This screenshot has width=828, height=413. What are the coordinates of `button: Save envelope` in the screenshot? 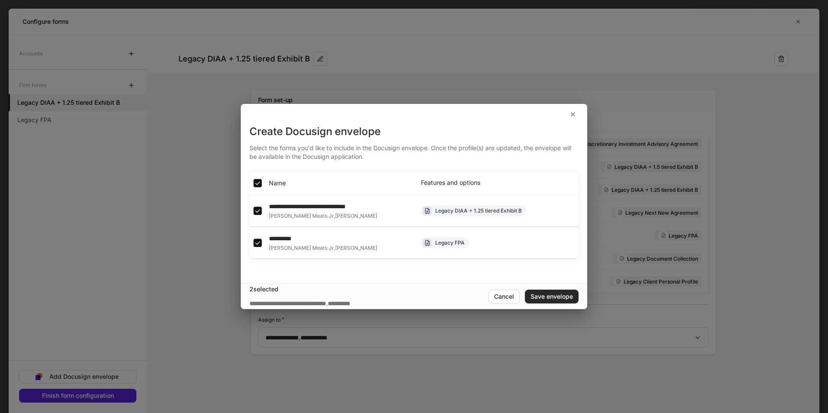 It's located at (552, 297).